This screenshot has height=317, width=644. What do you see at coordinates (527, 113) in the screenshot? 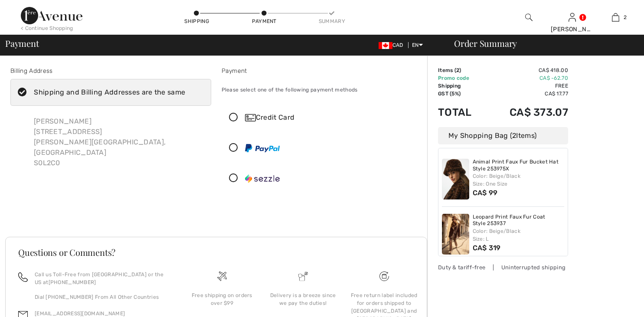
I see `td: CA$ 373.07` at bounding box center [527, 113].